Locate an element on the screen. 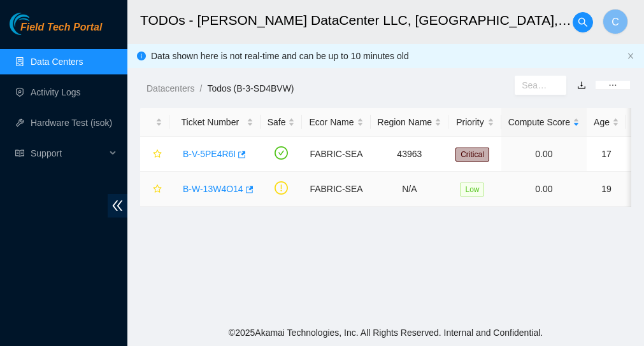 Image resolution: width=644 pixels, height=346 pixels. a: Activity Logs is located at coordinates (55, 93).